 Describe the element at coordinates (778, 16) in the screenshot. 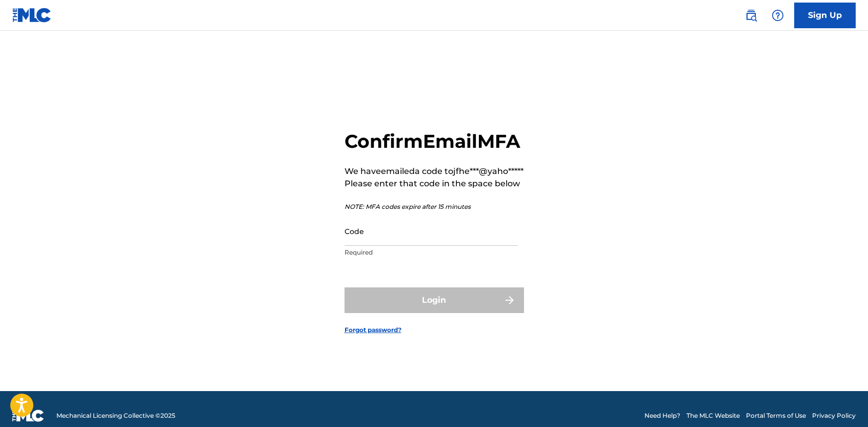

I see `div: Help` at that location.